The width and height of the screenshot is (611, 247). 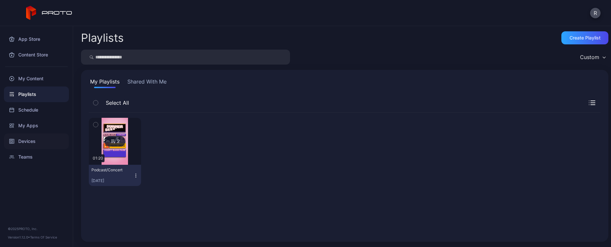 What do you see at coordinates (105, 83) in the screenshot?
I see `button: My Playlists` at bounding box center [105, 83].